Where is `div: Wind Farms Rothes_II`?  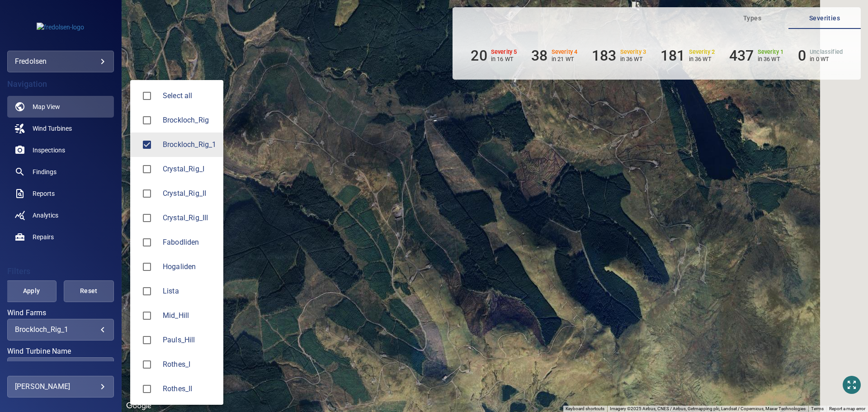 div: Wind Farms Rothes_II is located at coordinates (190, 389).